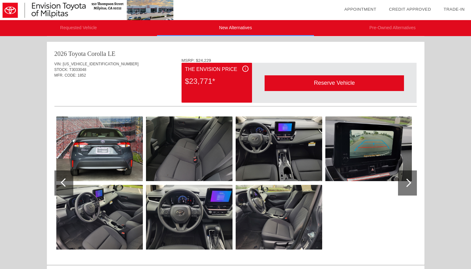  What do you see at coordinates (217, 69) in the screenshot?
I see `div: The Envision Price` at bounding box center [217, 69].